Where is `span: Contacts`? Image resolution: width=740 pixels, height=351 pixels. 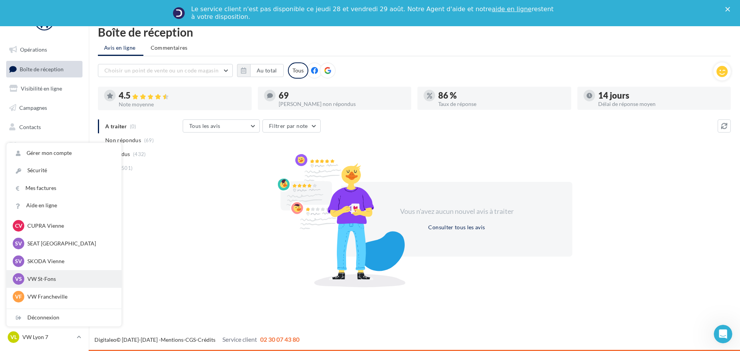 span: Contacts is located at coordinates (30, 126).